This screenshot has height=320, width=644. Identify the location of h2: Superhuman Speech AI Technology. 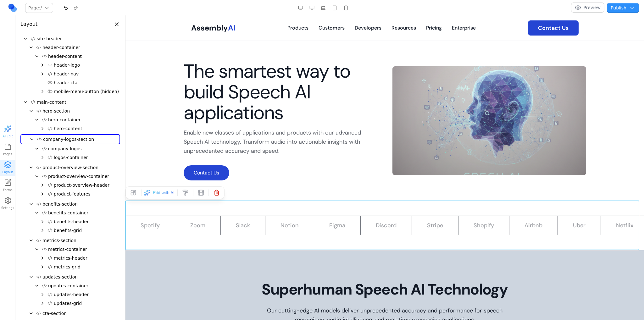
(259, 274).